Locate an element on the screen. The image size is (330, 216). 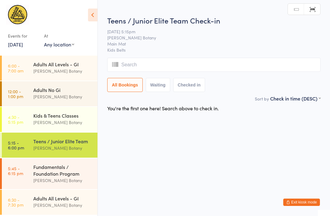
div: Kids & Teens Classes is located at coordinates (63, 115).